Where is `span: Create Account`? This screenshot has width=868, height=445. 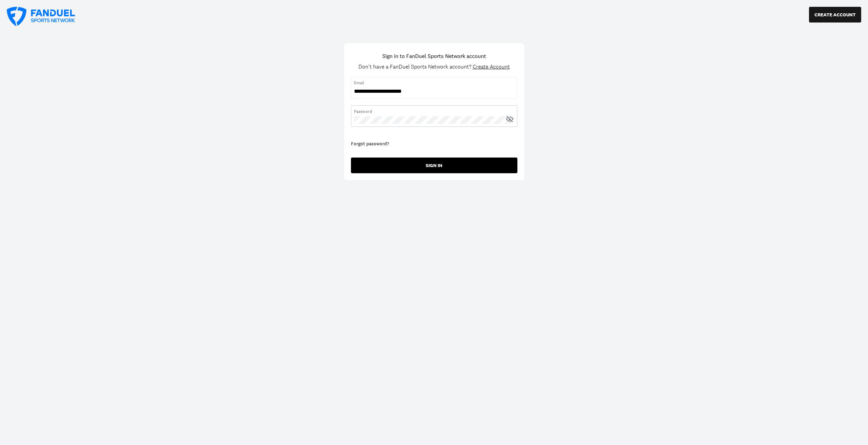 span: Create Account is located at coordinates (491, 67).